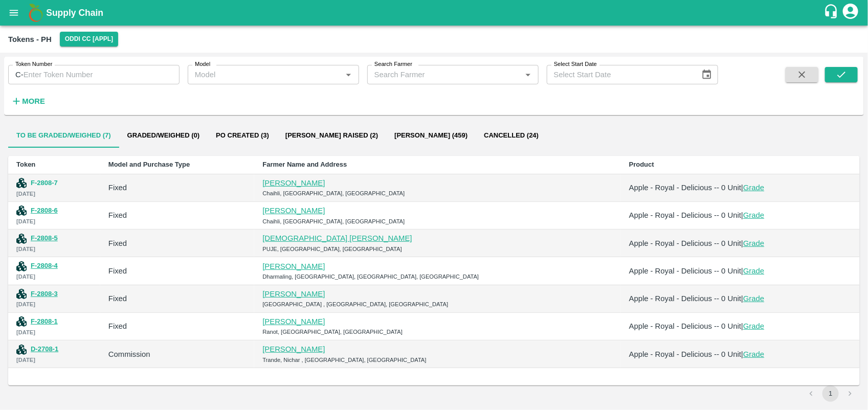  Describe the element at coordinates (44, 183) in the screenshot. I see `button: F-2808-7` at that location.